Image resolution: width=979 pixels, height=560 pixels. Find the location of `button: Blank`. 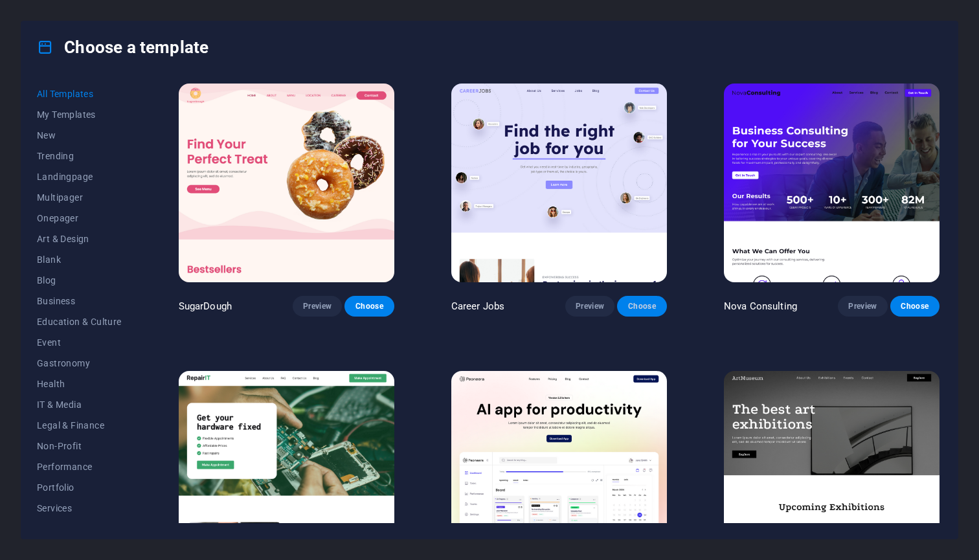

button: Blank is located at coordinates (79, 259).